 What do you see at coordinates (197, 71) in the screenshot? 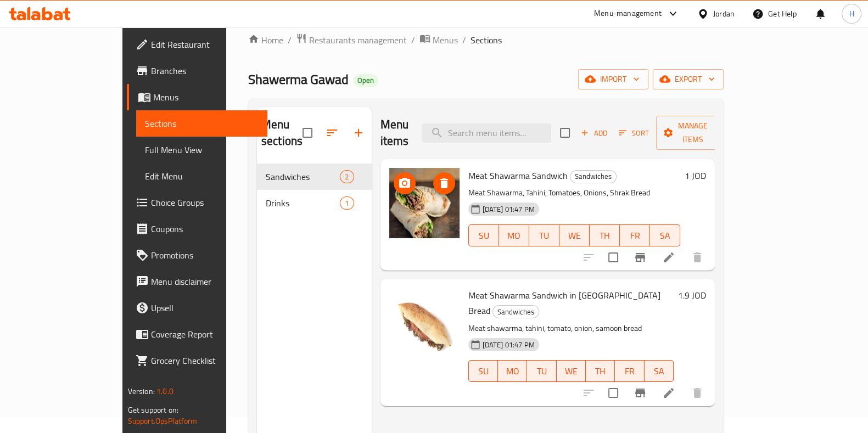
I see `a: Branches` at bounding box center [197, 71].